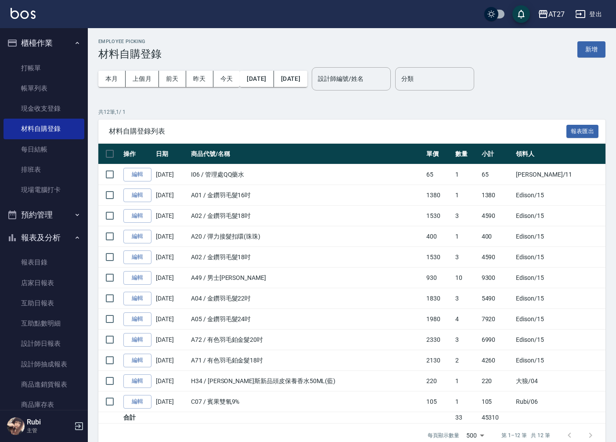 This screenshot has height=442, width=616. Describe the element at coordinates (439, 195) in the screenshot. I see `td: 1380` at that location.